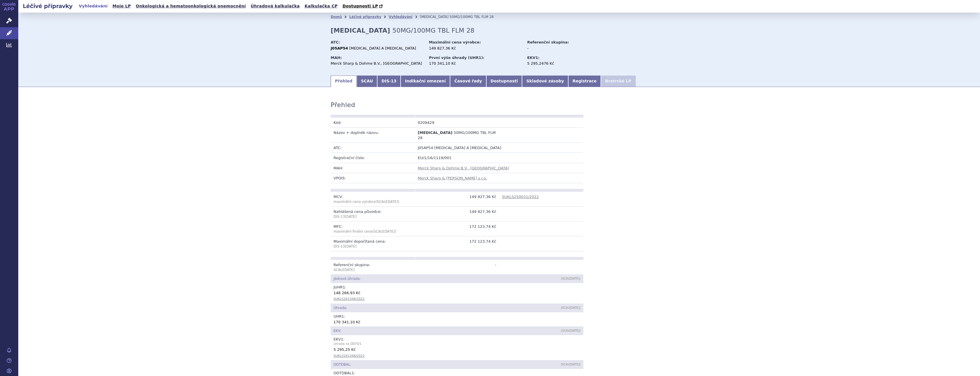 The width and height of the screenshot is (980, 376). I want to click on div: 5 295,2476 Kč, so click(559, 64).